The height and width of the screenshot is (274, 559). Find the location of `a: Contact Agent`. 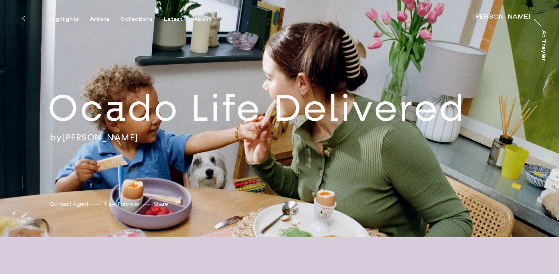

a: Contact Agent is located at coordinates (69, 204).